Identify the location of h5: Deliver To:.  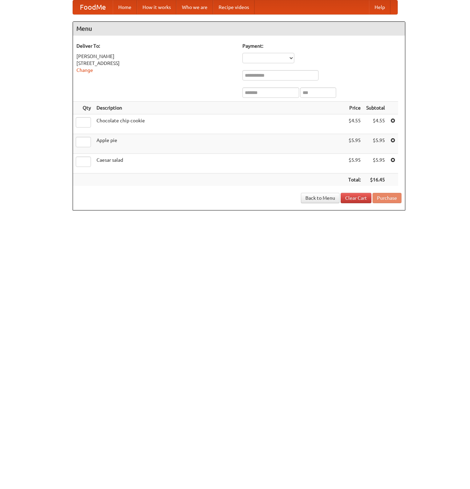
(156, 46).